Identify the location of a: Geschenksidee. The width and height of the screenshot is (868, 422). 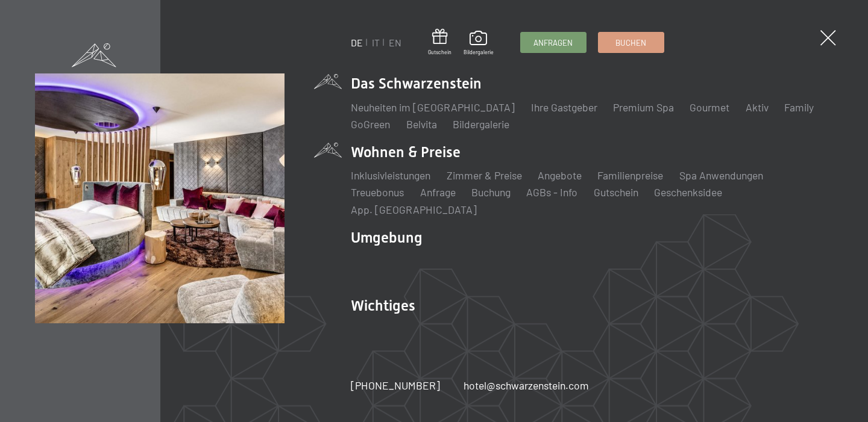
(688, 193).